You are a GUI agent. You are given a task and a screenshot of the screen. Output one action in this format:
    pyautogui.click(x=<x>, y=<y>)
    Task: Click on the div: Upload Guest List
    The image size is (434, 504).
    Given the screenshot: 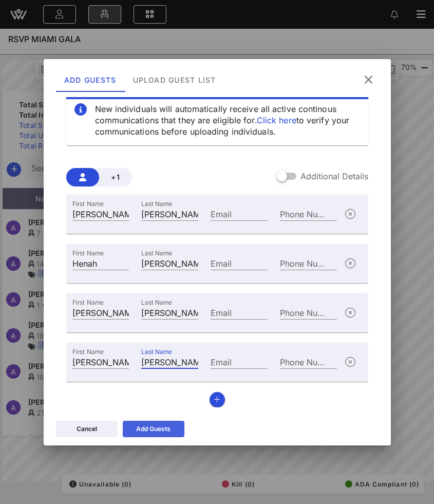 What is the action you would take?
    pyautogui.click(x=174, y=80)
    